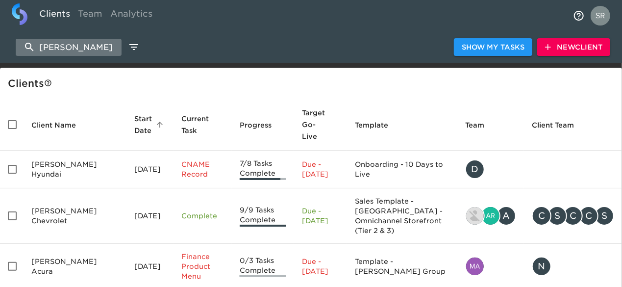 The width and height of the screenshot is (622, 287). Describe the element at coordinates (601, 16) in the screenshot. I see `img: Profile` at that location.